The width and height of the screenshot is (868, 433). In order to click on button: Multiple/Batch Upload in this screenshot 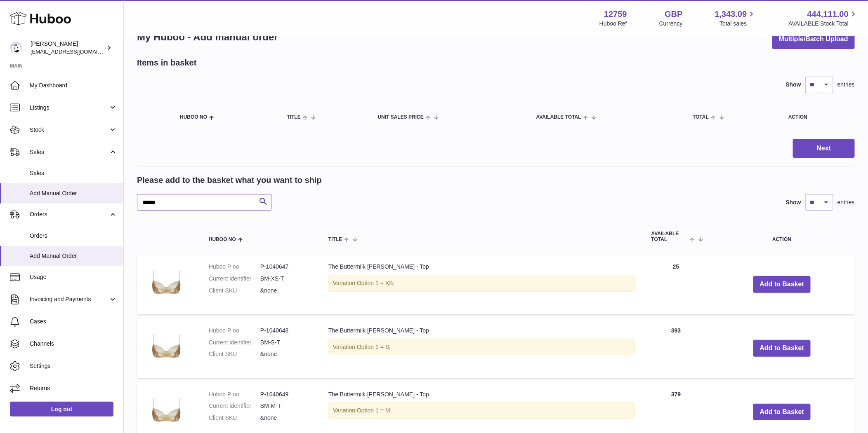, I will do `click(814, 39)`.